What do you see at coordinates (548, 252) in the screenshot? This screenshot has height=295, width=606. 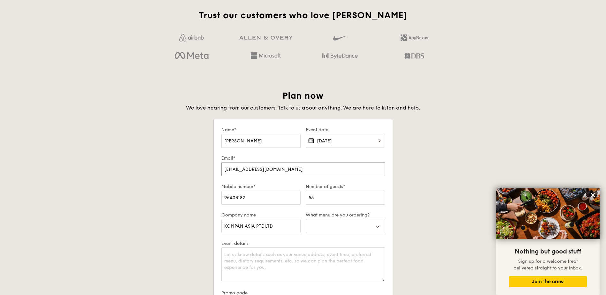 I see `span: Nothing but good stuff` at bounding box center [548, 252].